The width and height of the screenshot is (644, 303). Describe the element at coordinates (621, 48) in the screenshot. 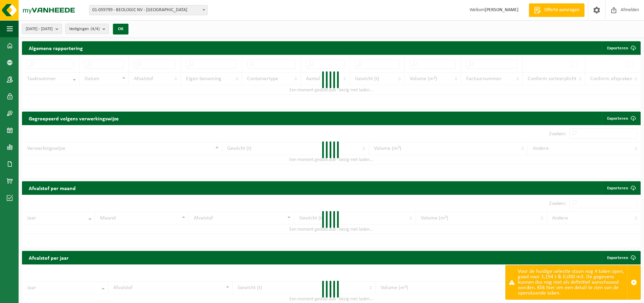

I see `button: Exporteren` at that location.